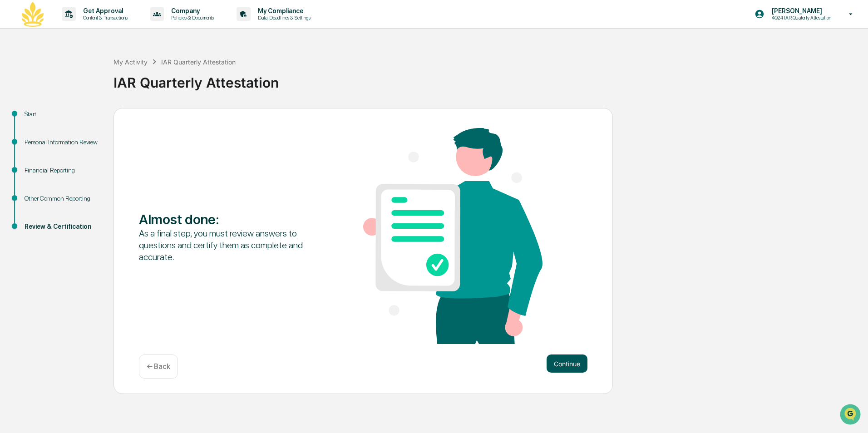  I want to click on p: Content & Transactions, so click(104, 18).